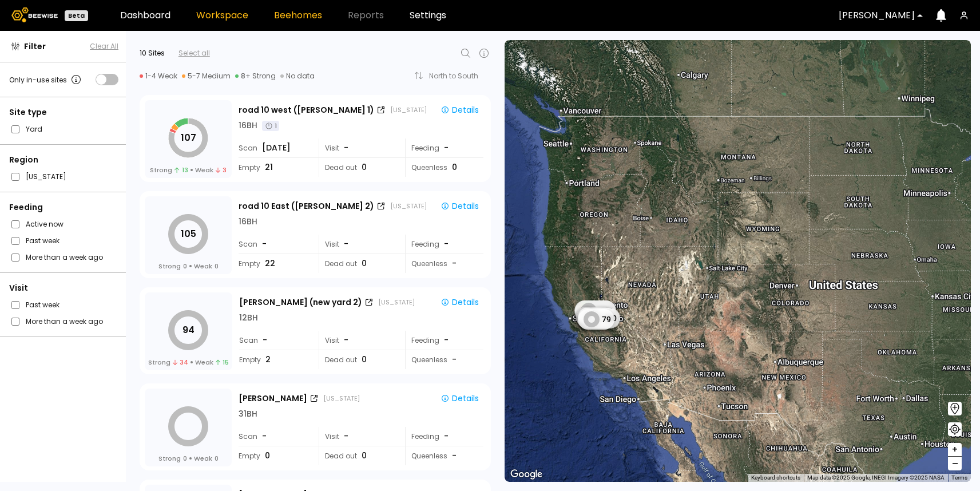  Describe the element at coordinates (34, 15) in the screenshot. I see `img: Beewise logo` at that location.